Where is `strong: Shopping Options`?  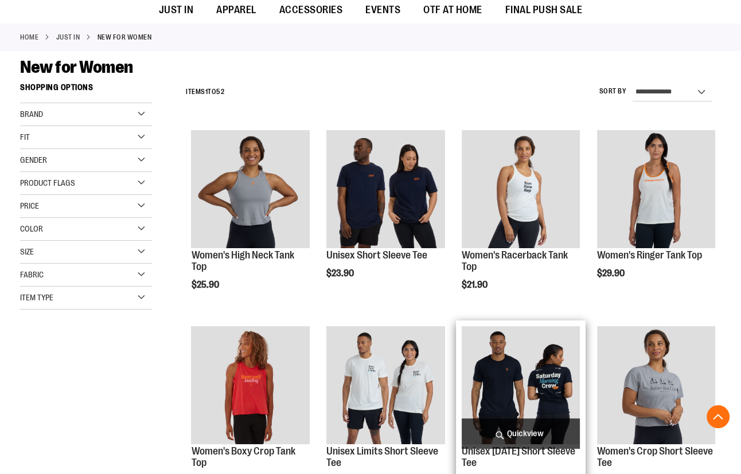
strong: Shopping Options is located at coordinates (86, 90).